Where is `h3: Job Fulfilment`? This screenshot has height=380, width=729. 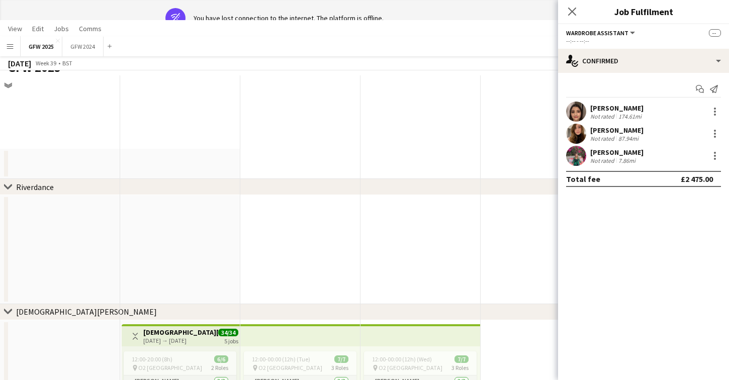 h3: Job Fulfilment is located at coordinates (644, 12).